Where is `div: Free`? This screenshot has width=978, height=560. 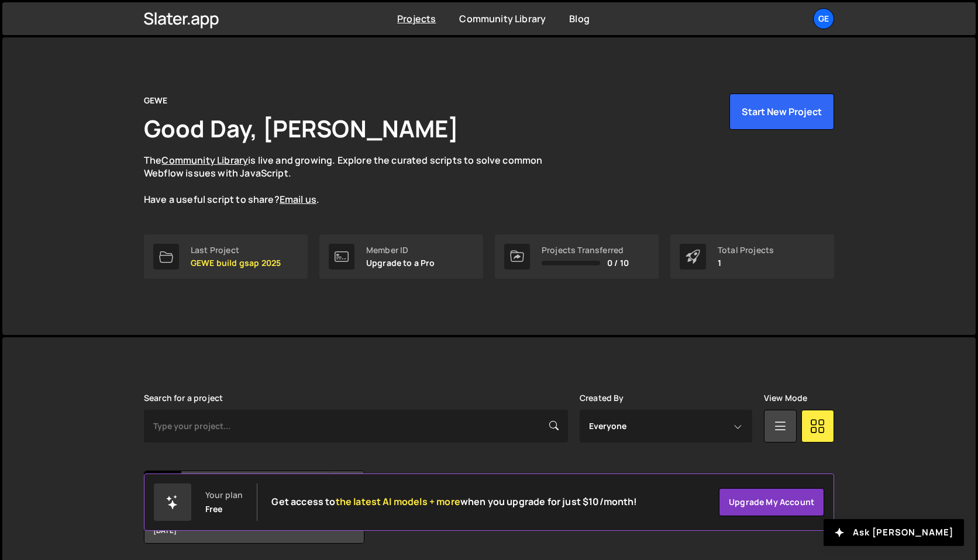
div: Free is located at coordinates (214, 510).